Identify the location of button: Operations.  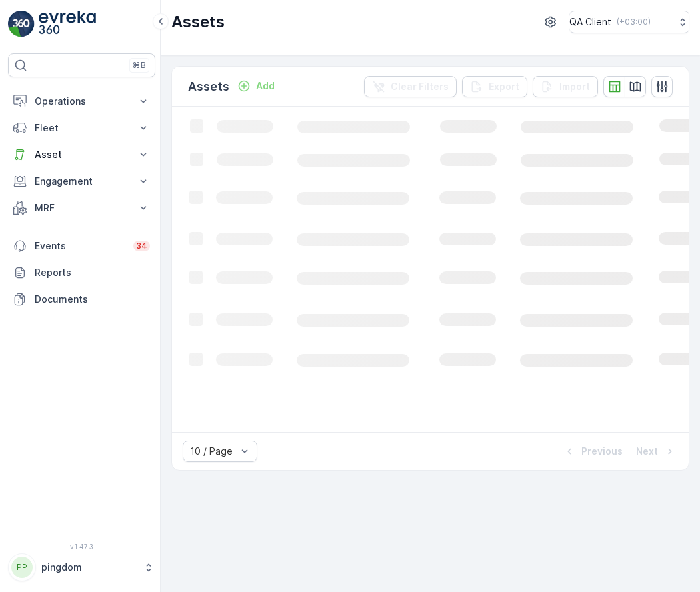
(82, 101).